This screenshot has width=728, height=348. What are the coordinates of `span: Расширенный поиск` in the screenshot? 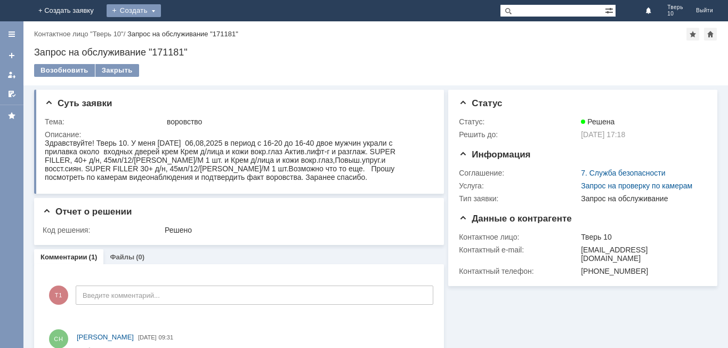 It's located at (611, 10).